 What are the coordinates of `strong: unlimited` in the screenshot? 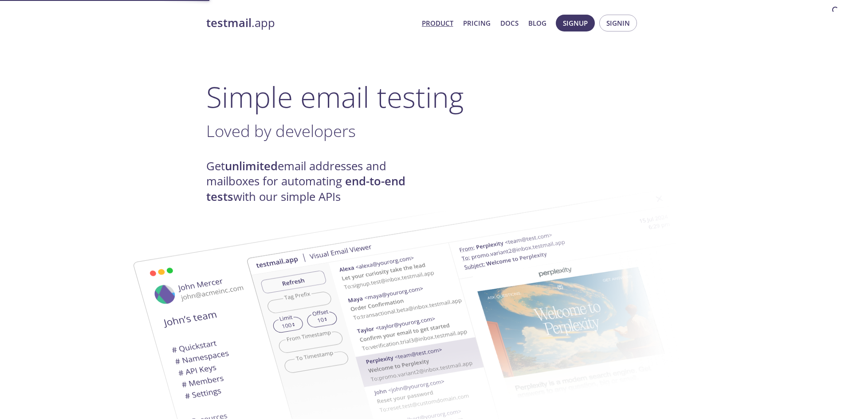 It's located at (251, 166).